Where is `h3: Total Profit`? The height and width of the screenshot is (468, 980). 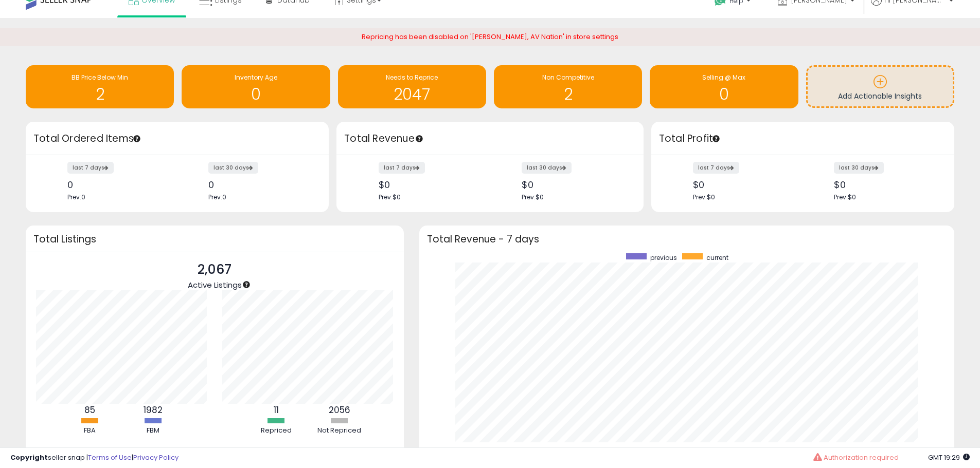
h3: Total Profit is located at coordinates (802, 139).